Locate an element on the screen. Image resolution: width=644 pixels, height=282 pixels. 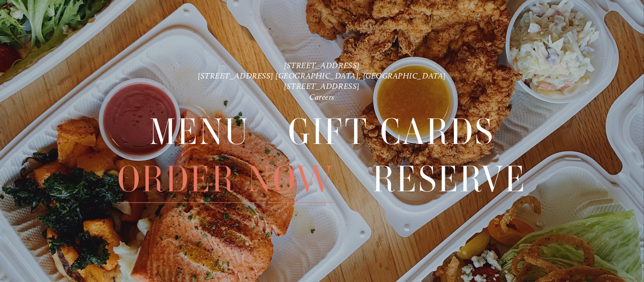
a: Order Now is located at coordinates (226, 179).